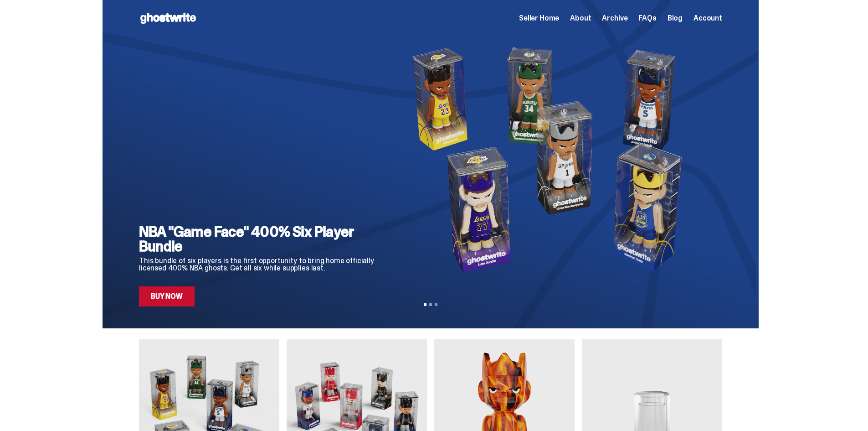  I want to click on a: Account, so click(708, 18).